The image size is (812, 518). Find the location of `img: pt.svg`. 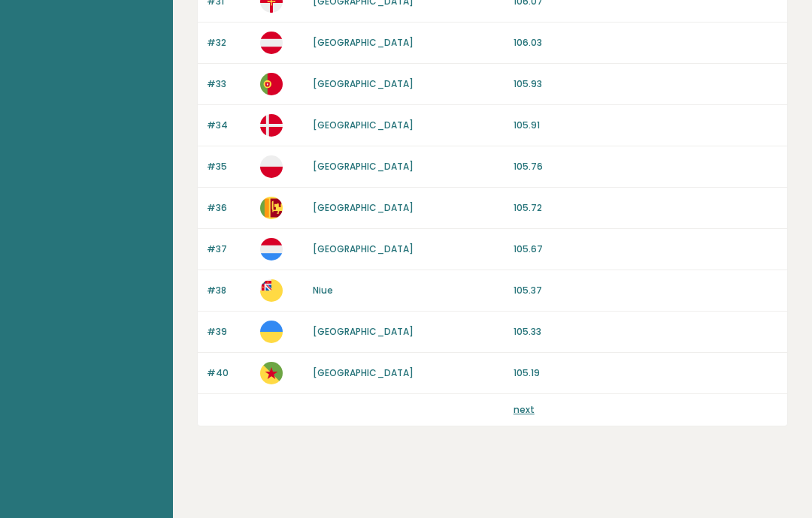

img: pt.svg is located at coordinates (272, 84).